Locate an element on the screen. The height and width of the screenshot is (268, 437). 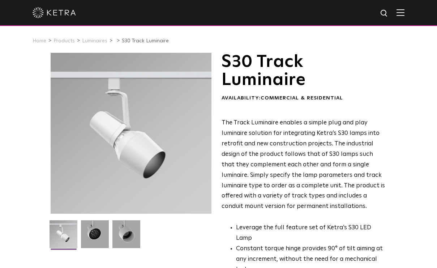
div: Availability: is located at coordinates (304, 98).